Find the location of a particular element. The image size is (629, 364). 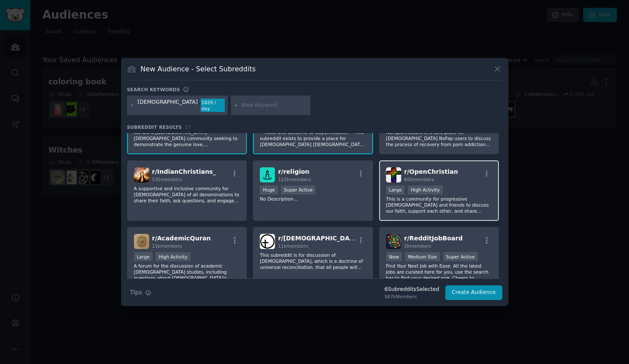

img: OpenChristian is located at coordinates (393, 175).